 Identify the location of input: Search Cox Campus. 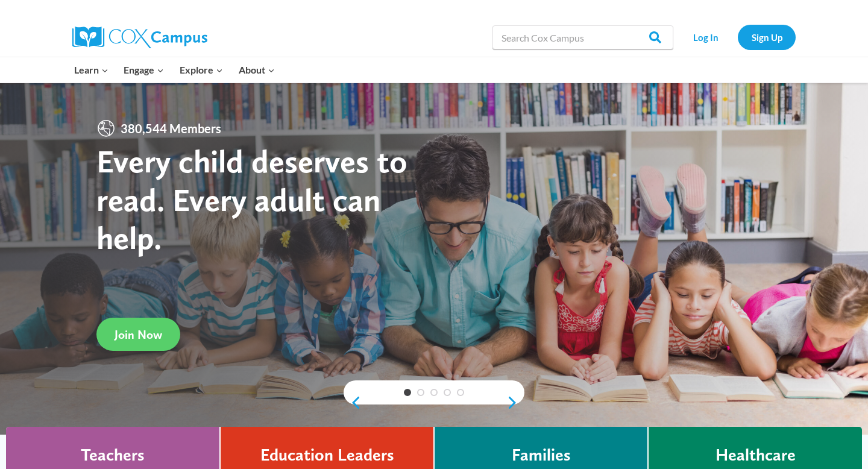
(583, 38).